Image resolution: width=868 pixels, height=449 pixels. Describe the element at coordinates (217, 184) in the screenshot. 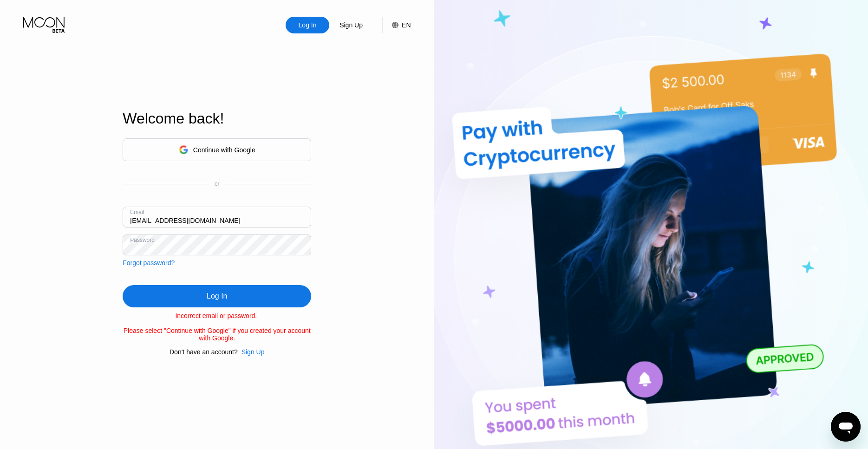

I see `div: or` at that location.